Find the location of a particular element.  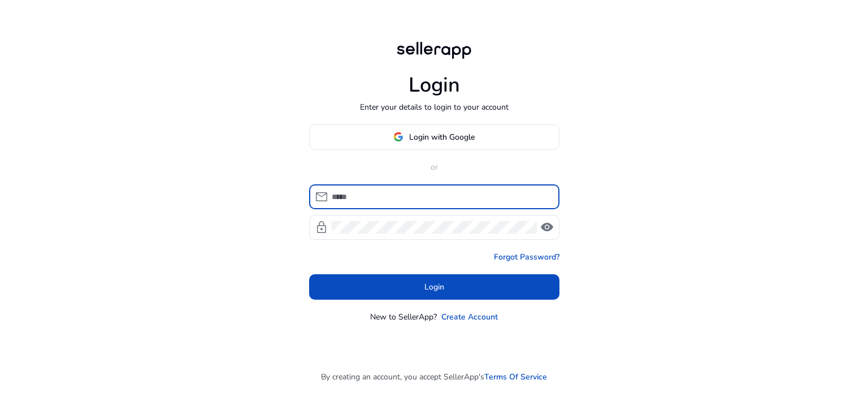

button: Login is located at coordinates (434, 287).